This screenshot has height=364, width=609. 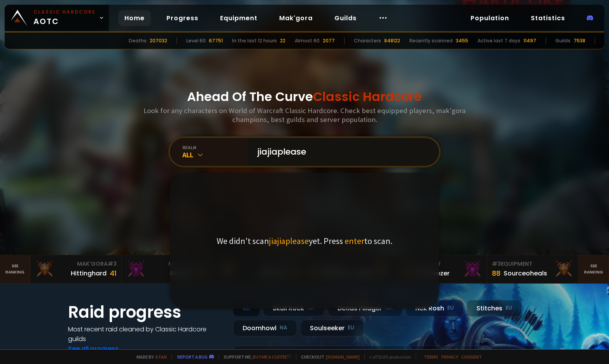 What do you see at coordinates (113, 273) in the screenshot?
I see `div: 41` at bounding box center [113, 273].